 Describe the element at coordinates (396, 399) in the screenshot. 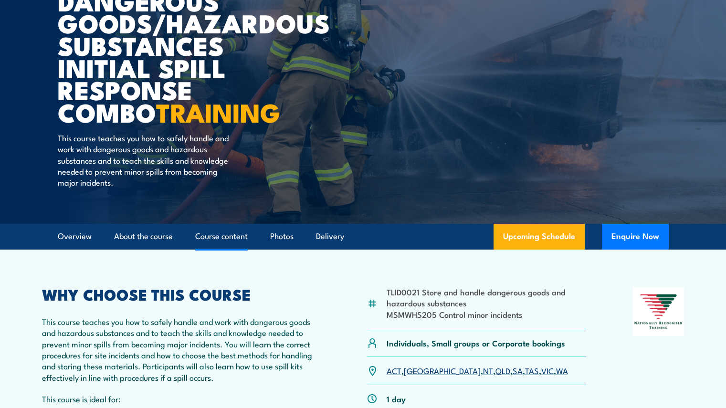

I see `p: 1 day` at that location.